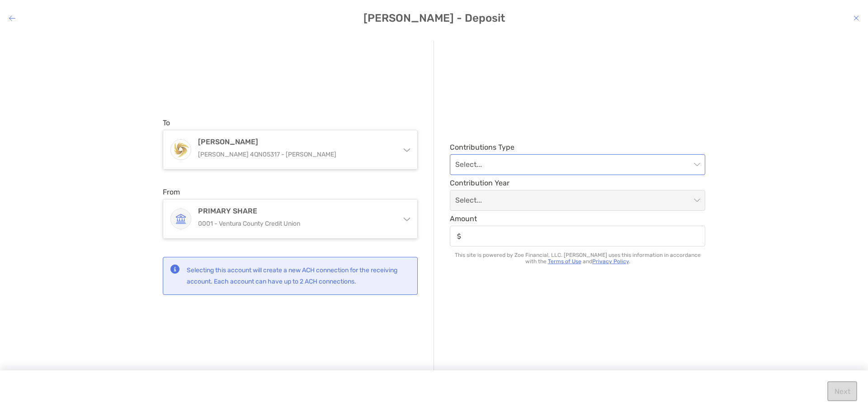  Describe the element at coordinates (459, 236) in the screenshot. I see `img: input icon` at that location.